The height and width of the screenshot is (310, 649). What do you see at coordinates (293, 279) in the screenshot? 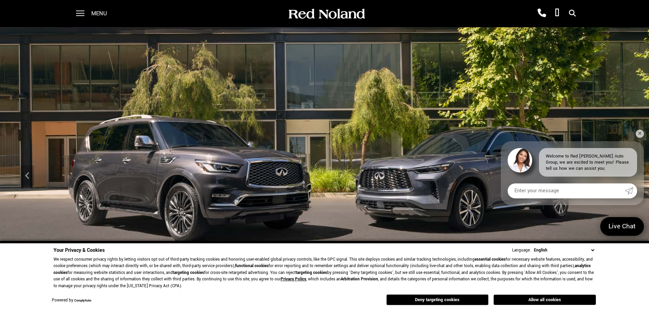
I see `a: Privacy Policy` at bounding box center [293, 279].